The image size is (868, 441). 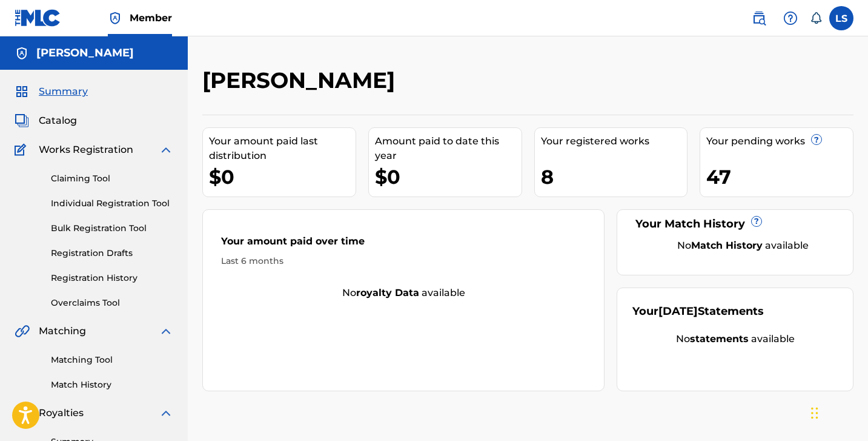 What do you see at coordinates (790, 18) in the screenshot?
I see `img: help` at bounding box center [790, 18].